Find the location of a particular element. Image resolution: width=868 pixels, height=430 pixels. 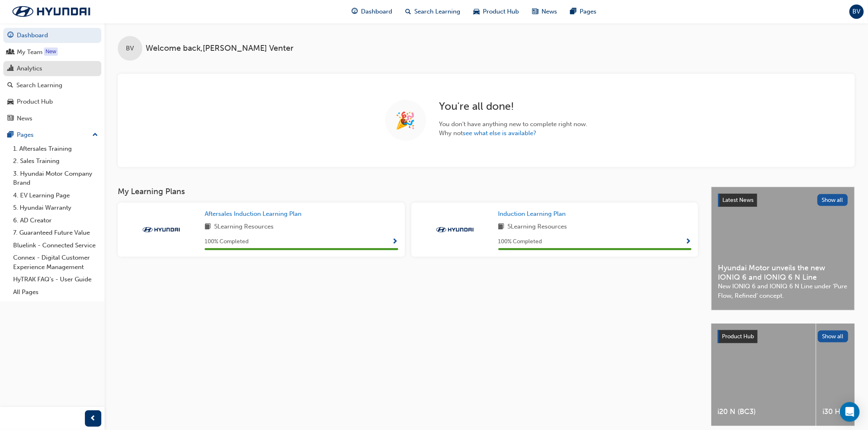

a: Induction Learning Plan is located at coordinates (534, 214).